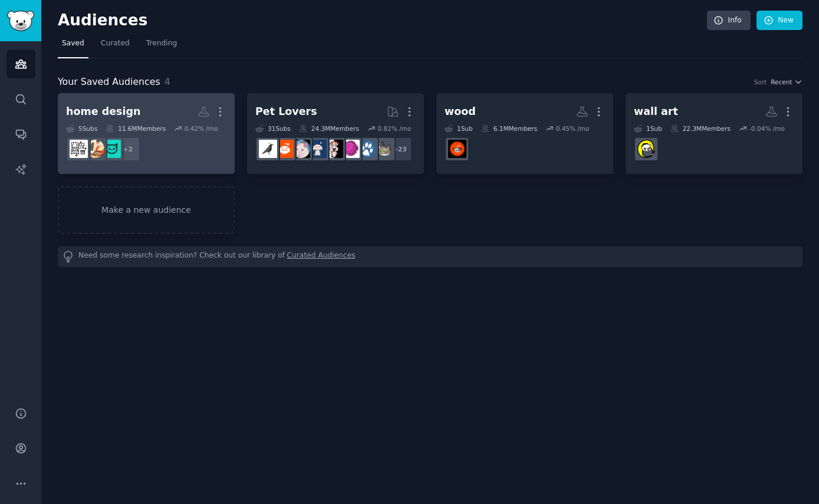 This screenshot has height=504, width=819. What do you see at coordinates (787, 82) in the screenshot?
I see `button: Recent` at bounding box center [787, 82].